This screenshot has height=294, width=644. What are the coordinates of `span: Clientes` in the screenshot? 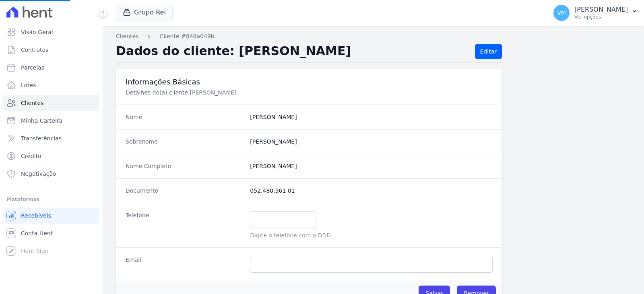 It's located at (32, 103).